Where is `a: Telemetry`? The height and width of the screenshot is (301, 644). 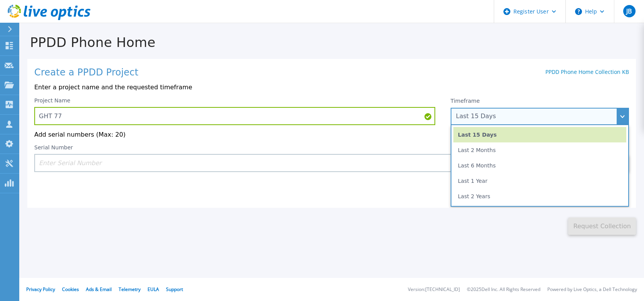 a: Telemetry is located at coordinates (130, 289).